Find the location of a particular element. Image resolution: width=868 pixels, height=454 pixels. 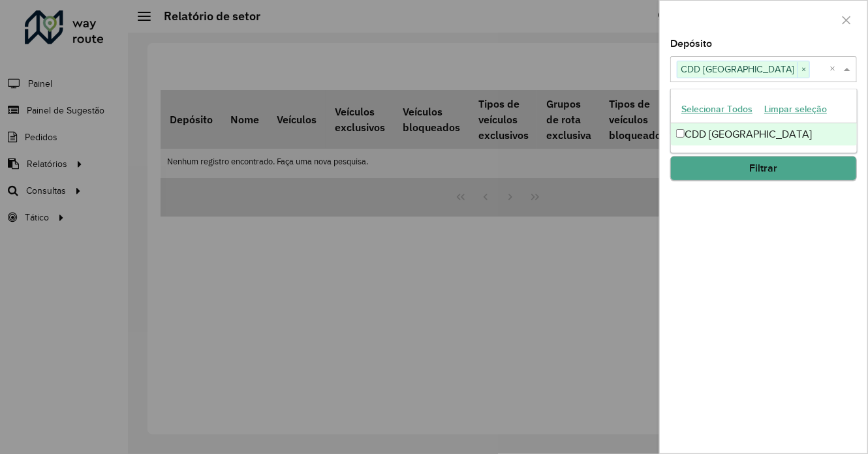

button: Selecionar Todos is located at coordinates (717, 109).